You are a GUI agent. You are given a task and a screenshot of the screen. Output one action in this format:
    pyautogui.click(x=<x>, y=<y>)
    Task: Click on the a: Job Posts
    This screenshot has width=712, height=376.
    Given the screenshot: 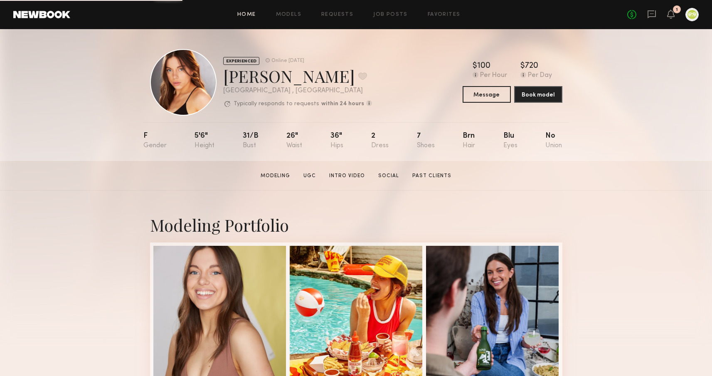 What is the action you would take?
    pyautogui.click(x=390, y=15)
    